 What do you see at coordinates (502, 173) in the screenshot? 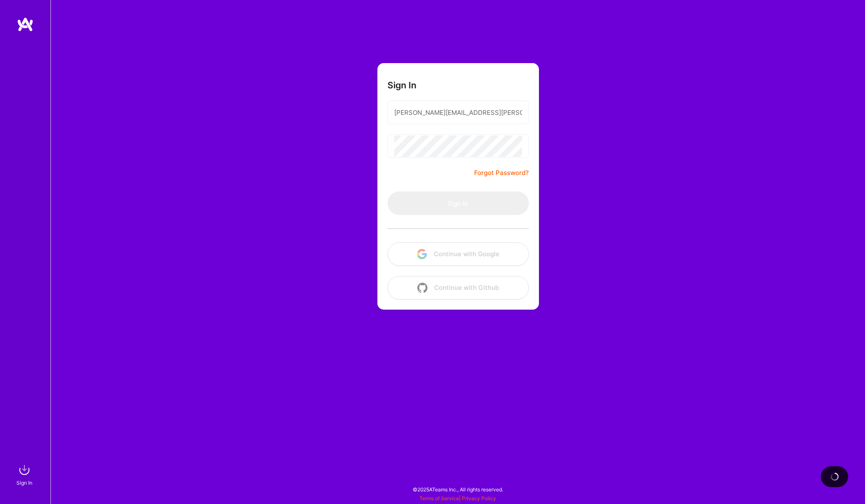
I see `a: Forgot Password?` at bounding box center [502, 173].